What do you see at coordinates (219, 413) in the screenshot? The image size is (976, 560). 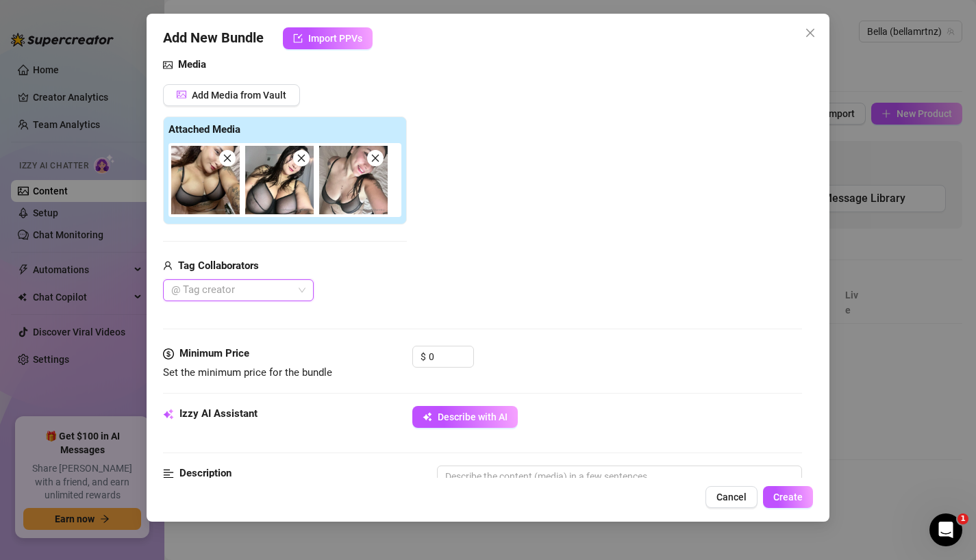 I see `strong: Izzy AI Assistant` at bounding box center [219, 413].